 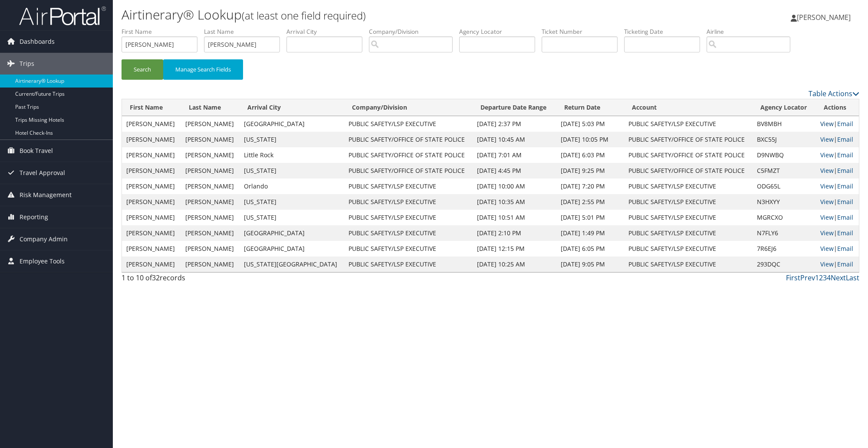 What do you see at coordinates (784, 202) in the screenshot?
I see `td: N3HXYY` at bounding box center [784, 202].